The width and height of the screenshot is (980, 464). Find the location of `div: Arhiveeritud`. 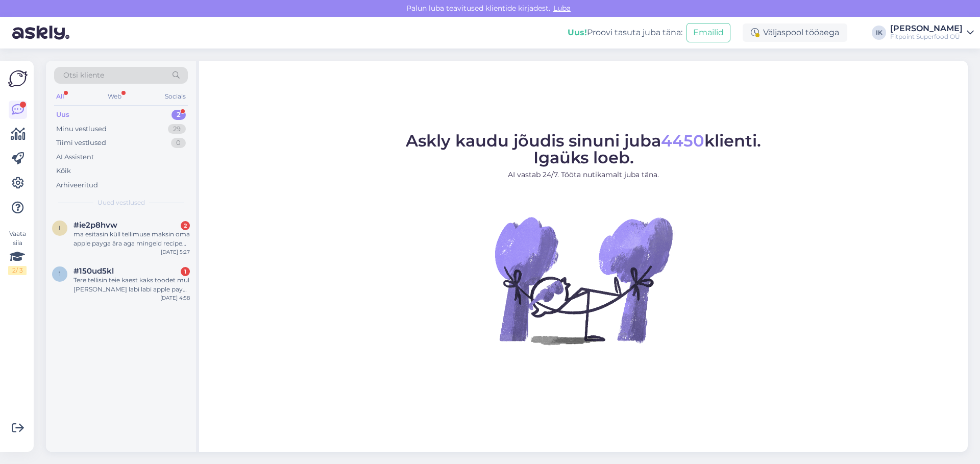

div: Arhiveeritud is located at coordinates (77, 186).